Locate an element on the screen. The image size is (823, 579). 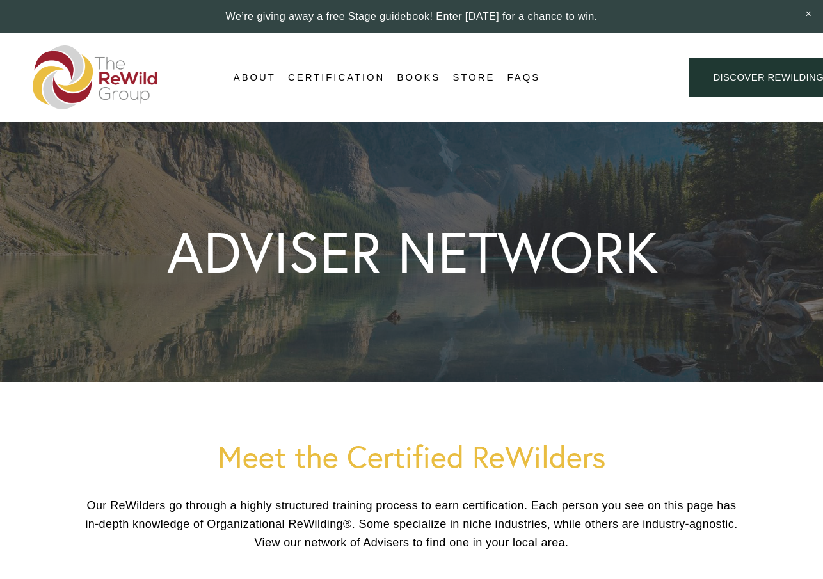
a: Books is located at coordinates (419, 77).